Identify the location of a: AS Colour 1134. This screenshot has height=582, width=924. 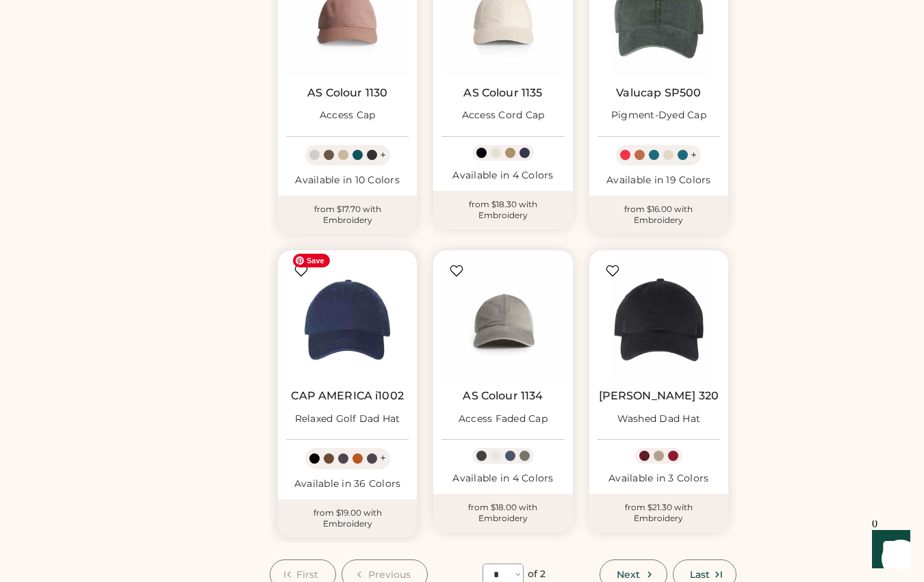
(502, 396).